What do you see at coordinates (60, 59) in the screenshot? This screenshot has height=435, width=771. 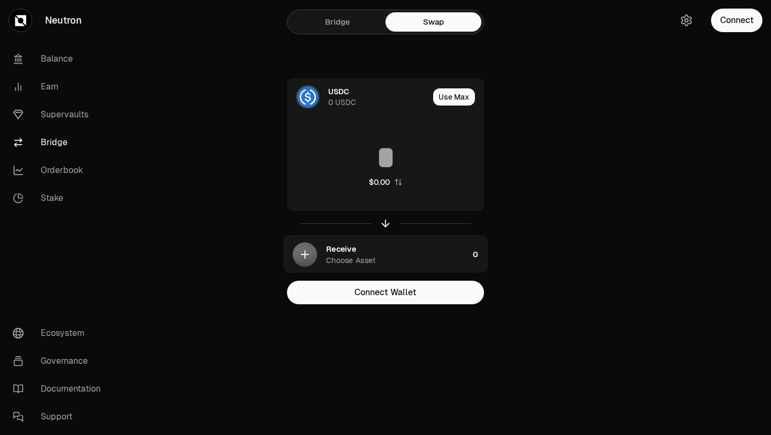 I see `a: Balance` at bounding box center [60, 59].